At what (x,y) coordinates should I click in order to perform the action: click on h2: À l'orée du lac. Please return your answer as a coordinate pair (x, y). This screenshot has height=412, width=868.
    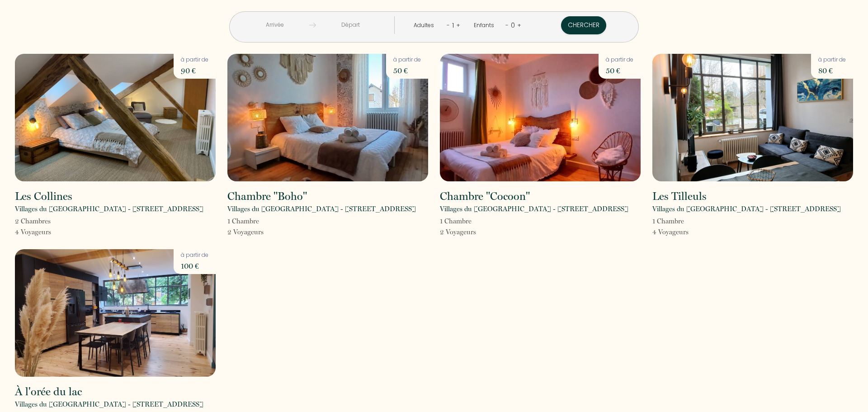
    Looking at the image, I should click on (48, 392).